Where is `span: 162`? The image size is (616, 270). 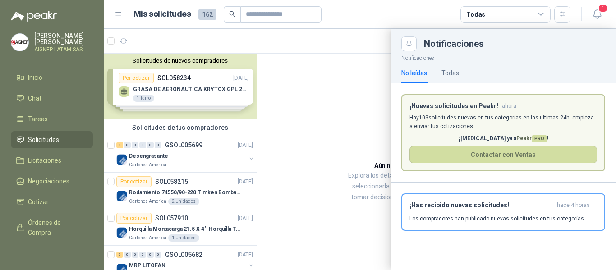 span: 162 is located at coordinates (208, 14).